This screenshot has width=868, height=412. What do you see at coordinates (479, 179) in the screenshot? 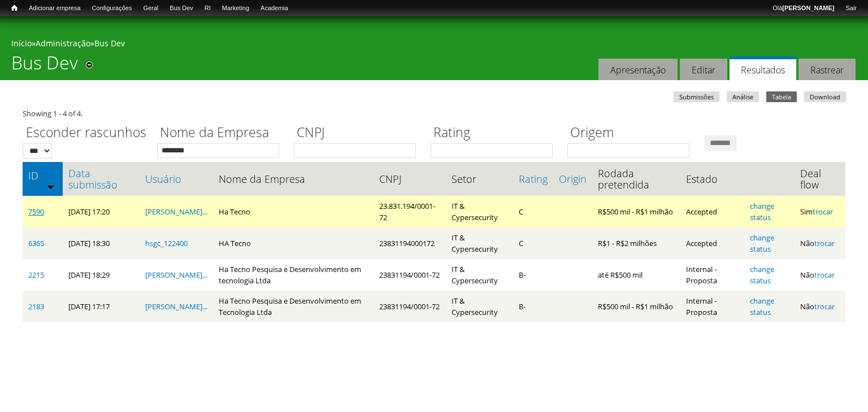
I see `th: Setor` at bounding box center [479, 179].